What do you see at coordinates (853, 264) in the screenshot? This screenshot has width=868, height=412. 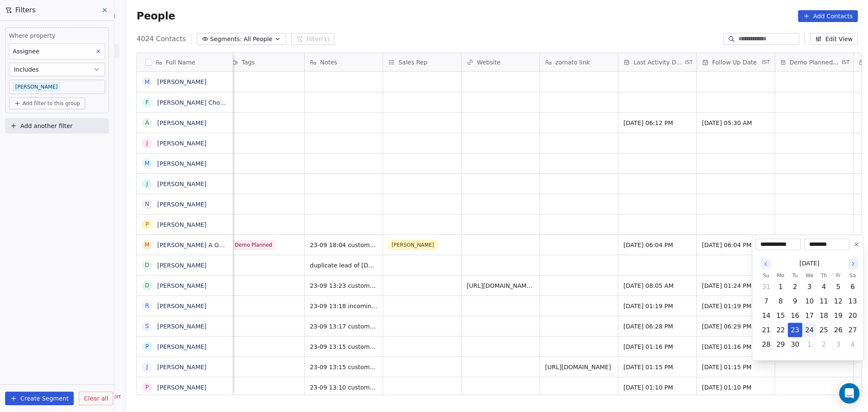 I see `button: Go to the Next Month` at bounding box center [853, 264].